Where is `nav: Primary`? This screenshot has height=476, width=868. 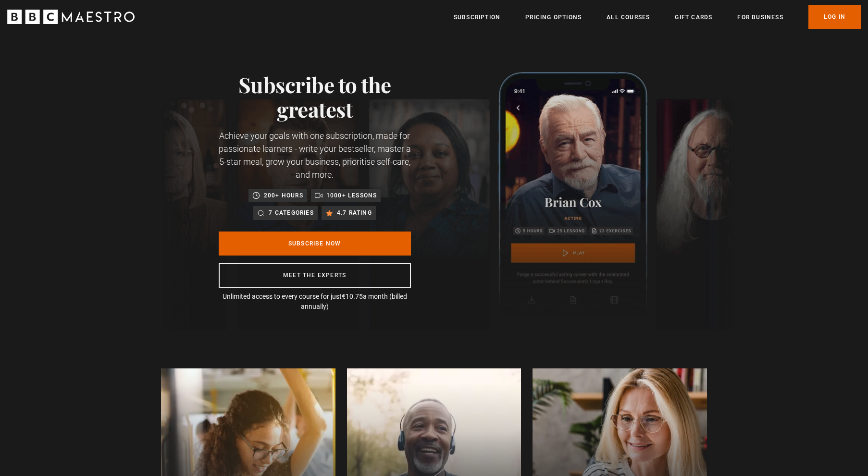
nav: Primary is located at coordinates (657, 16).